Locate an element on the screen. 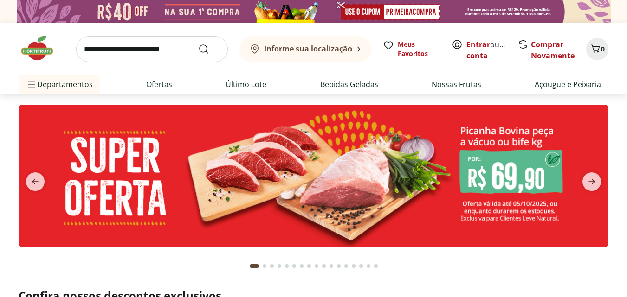 This screenshot has height=297, width=627. button: previous is located at coordinates (35, 182).